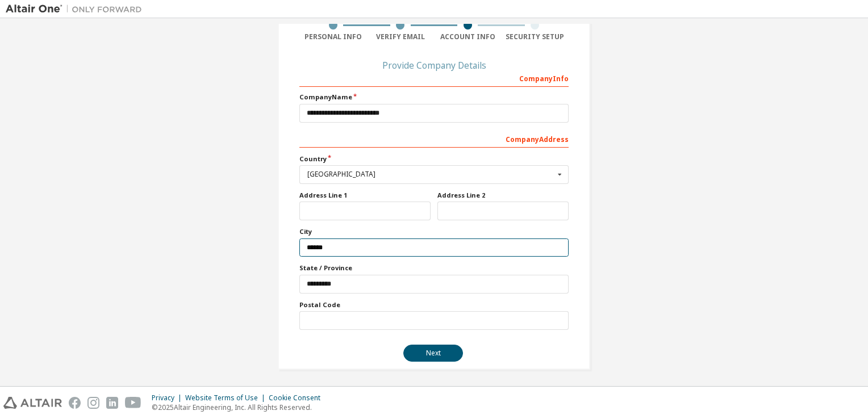 The width and height of the screenshot is (868, 419). I want to click on div: Company Info, so click(434, 78).